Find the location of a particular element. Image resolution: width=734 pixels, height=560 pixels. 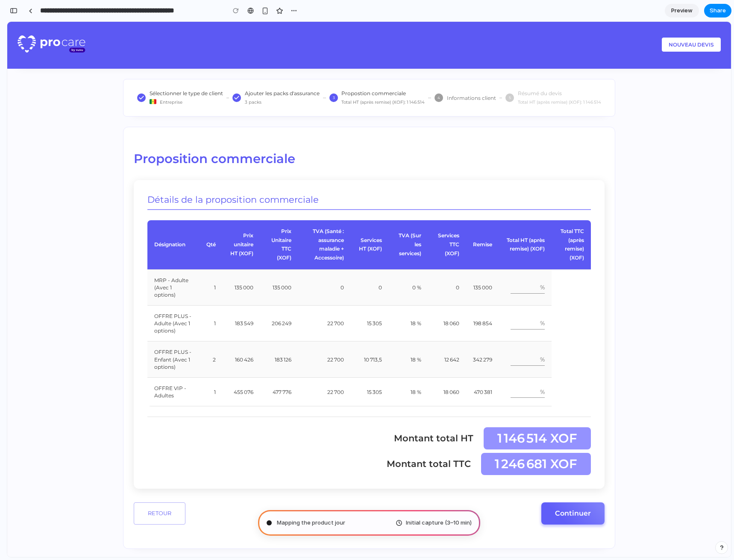

p: Ajouter les packs d'assurance is located at coordinates (274, 71).